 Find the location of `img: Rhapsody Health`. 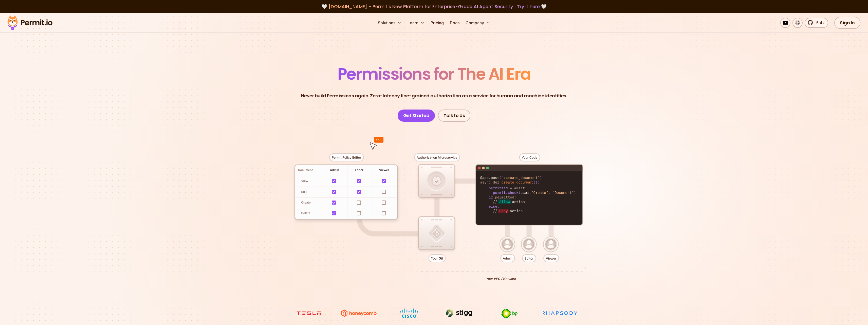

img: Rhapsody Health is located at coordinates (559, 313).